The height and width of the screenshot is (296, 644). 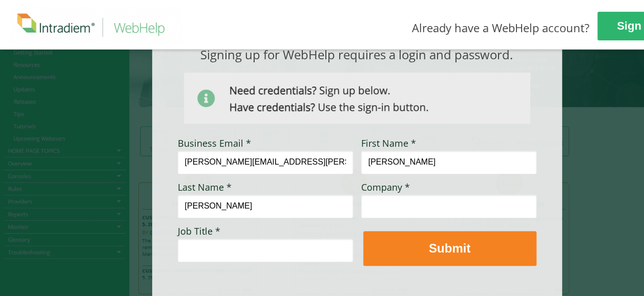 What do you see at coordinates (450, 248) in the screenshot?
I see `button: Submit` at bounding box center [450, 248].